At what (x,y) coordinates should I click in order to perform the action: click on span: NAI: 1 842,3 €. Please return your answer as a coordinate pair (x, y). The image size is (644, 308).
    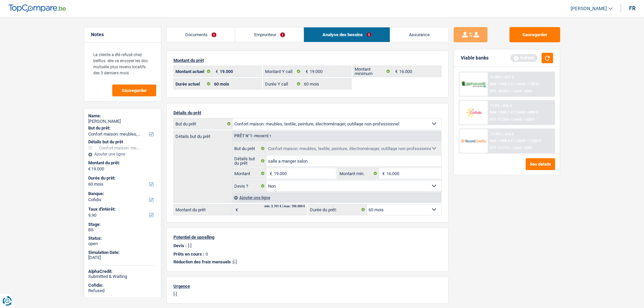
    Looking at the image, I should click on (501, 84).